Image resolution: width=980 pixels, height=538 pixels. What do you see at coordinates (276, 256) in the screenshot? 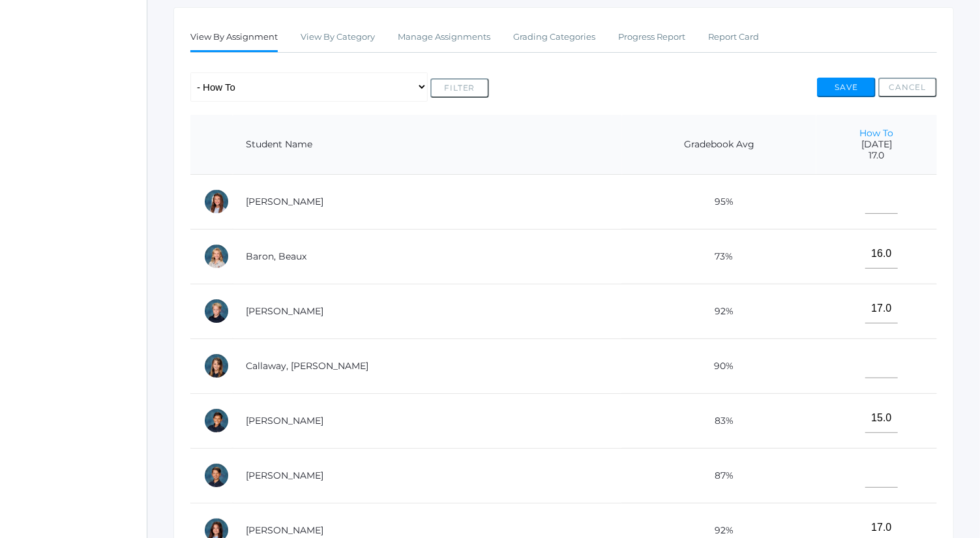
I see `a: Baron, Beaux` at bounding box center [276, 256].